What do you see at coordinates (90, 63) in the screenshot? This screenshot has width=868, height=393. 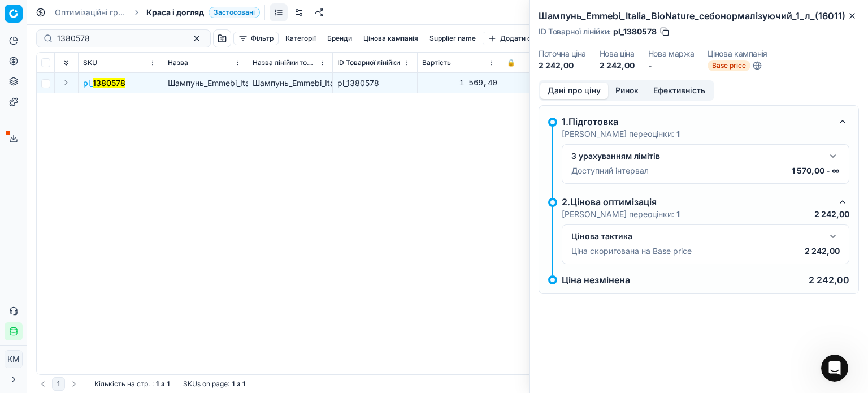 I see `span: SKU` at bounding box center [90, 63].